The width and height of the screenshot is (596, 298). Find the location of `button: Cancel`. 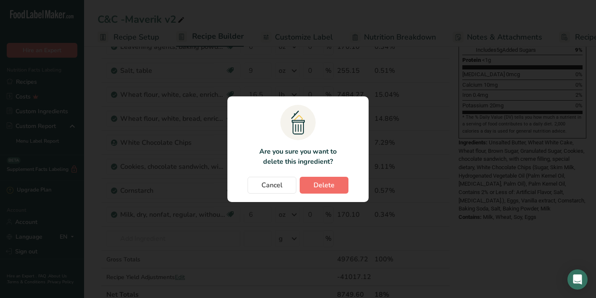

button: Cancel is located at coordinates (272, 185).